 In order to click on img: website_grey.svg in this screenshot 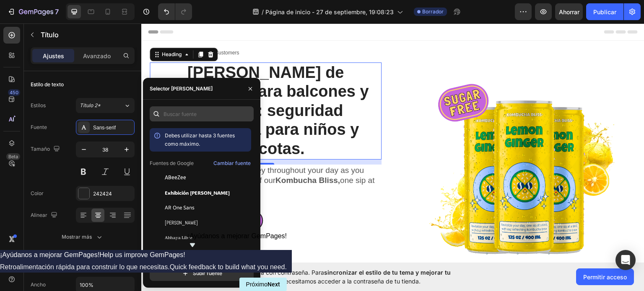, I will do `click(17, 25)`.